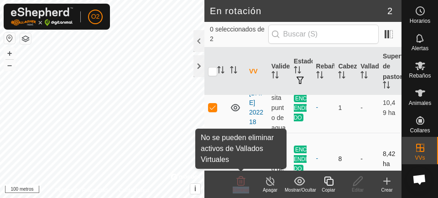 This screenshot has width=438, height=198. Describe the element at coordinates (81, 190) in the screenshot. I see `font: Política de Privacidad` at that location.